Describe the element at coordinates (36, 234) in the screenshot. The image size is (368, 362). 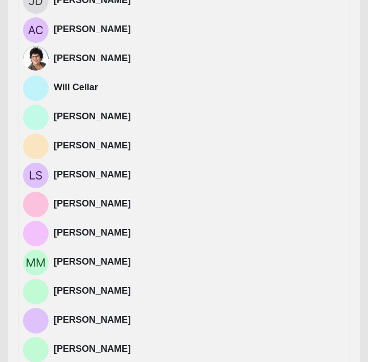
I see `img: Payton Mclendon` at that location.